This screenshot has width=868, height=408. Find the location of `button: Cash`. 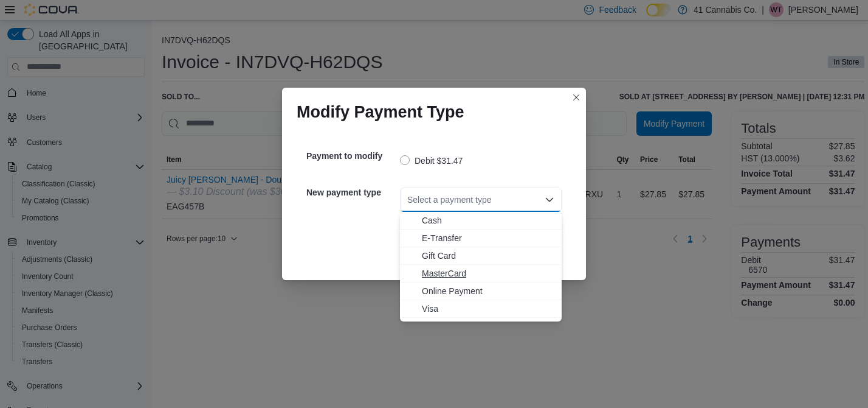

button: Cash is located at coordinates (481, 220).